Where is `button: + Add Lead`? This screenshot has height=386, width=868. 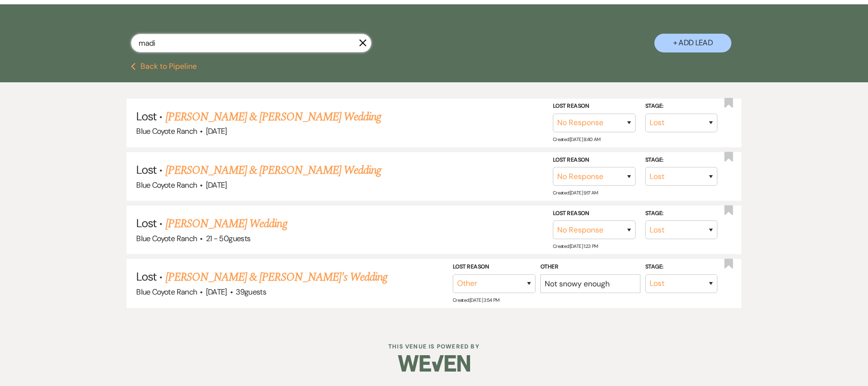 button: + Add Lead is located at coordinates (693, 43).